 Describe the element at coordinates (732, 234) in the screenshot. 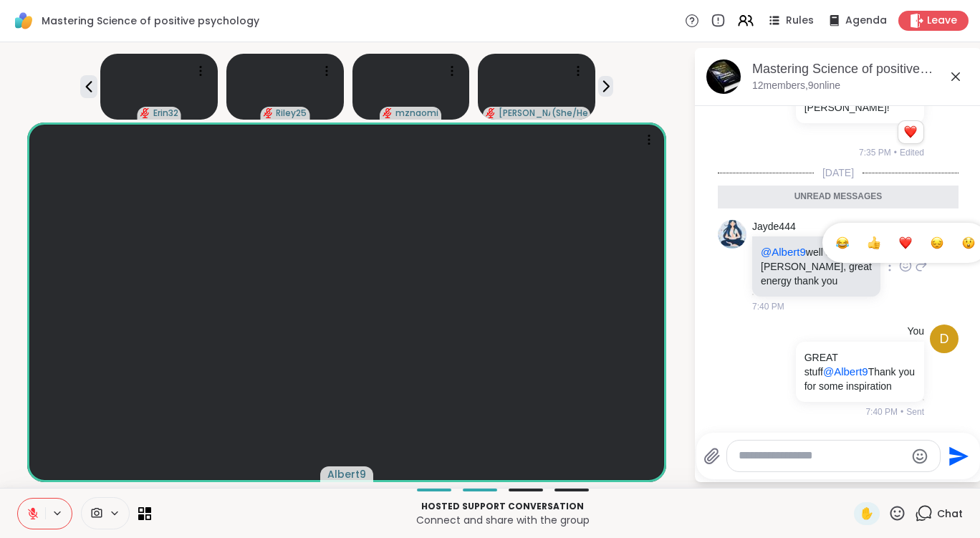

I see `img: https://sharewell-space-live.sfo3.digitaloceanspaces.com/user-generated/fd112b90-4d33-4654-881a-d...` at that location.